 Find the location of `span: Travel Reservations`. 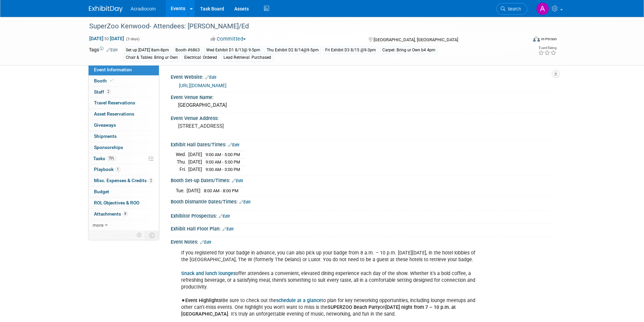

span: Travel Reservations is located at coordinates (115, 103).